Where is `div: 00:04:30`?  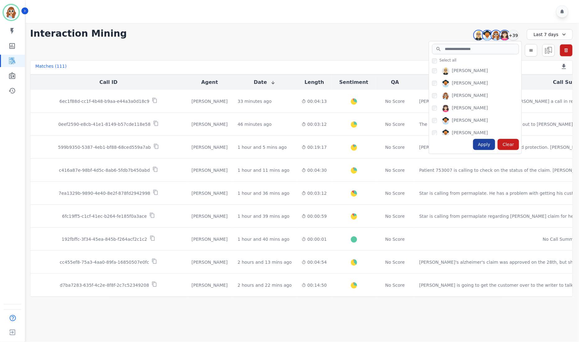 div: 00:04:30 is located at coordinates (314, 170).